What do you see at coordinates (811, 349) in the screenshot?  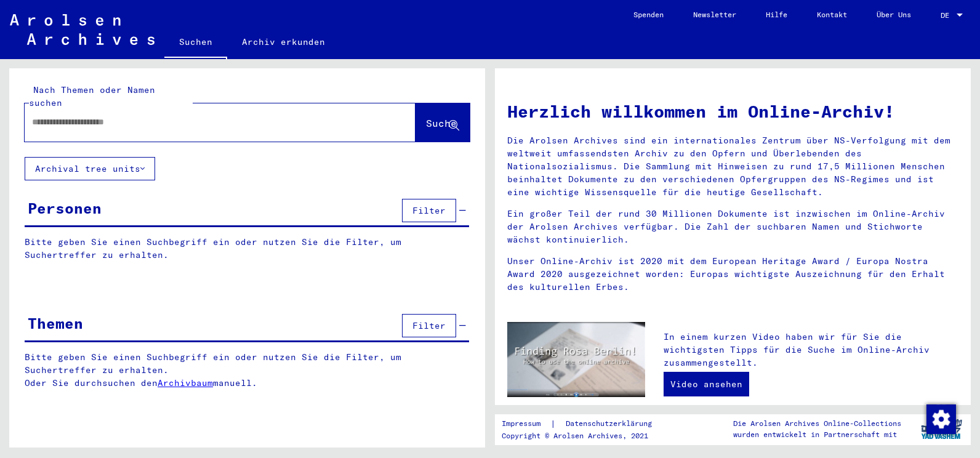 I see `p: In einem kurzen Video haben wir für Sie die wichtigsten Tipps für die Suche im Online-Archiv zusa...` at bounding box center [811, 349].